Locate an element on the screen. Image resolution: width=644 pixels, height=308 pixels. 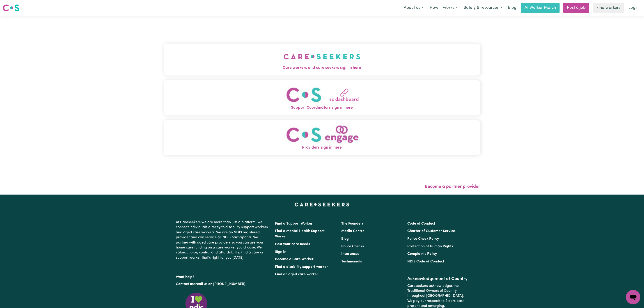
span: Care workers and care seekers sign in here is located at coordinates (322, 68).